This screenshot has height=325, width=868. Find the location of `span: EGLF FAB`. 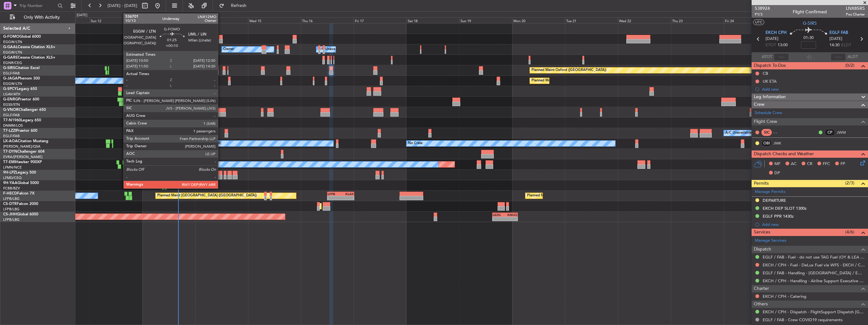

span: EGLF FAB is located at coordinates (838, 33).